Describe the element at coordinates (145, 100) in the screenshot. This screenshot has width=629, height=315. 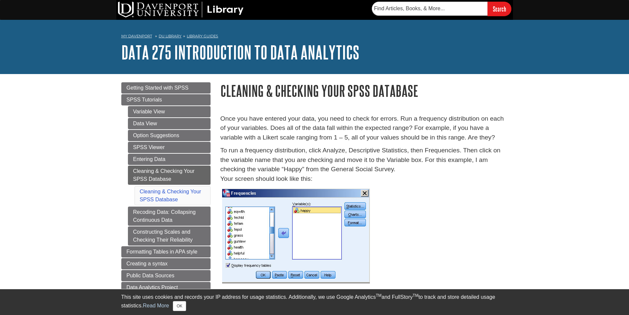
I see `span: SPSS Tutorials` at that location.